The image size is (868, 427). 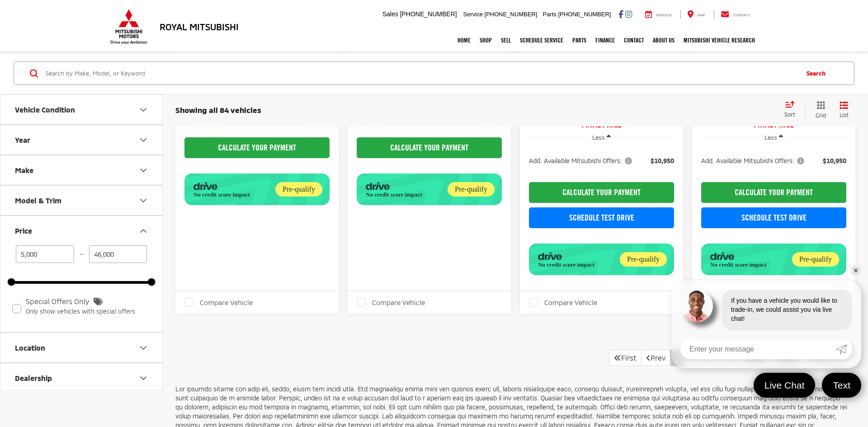 What do you see at coordinates (129, 27) in the screenshot?
I see `img: Mitsubishi` at bounding box center [129, 27].